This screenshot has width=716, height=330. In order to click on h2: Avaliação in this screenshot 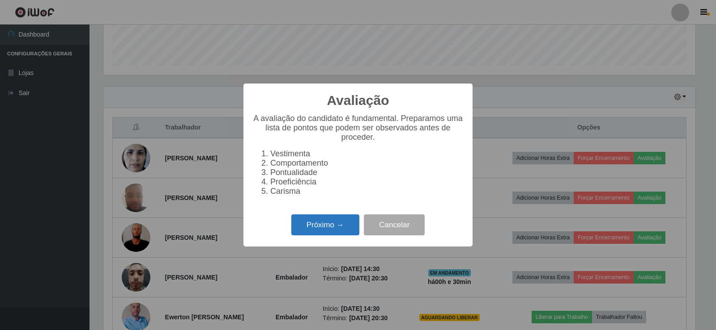, I will do `click(358, 101)`.